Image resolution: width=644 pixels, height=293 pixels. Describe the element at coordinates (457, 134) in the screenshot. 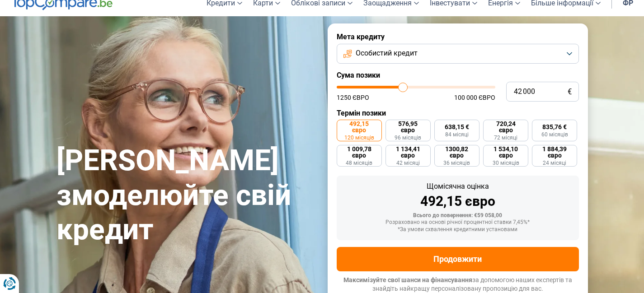

I see `font: 84 місяці` at that location.